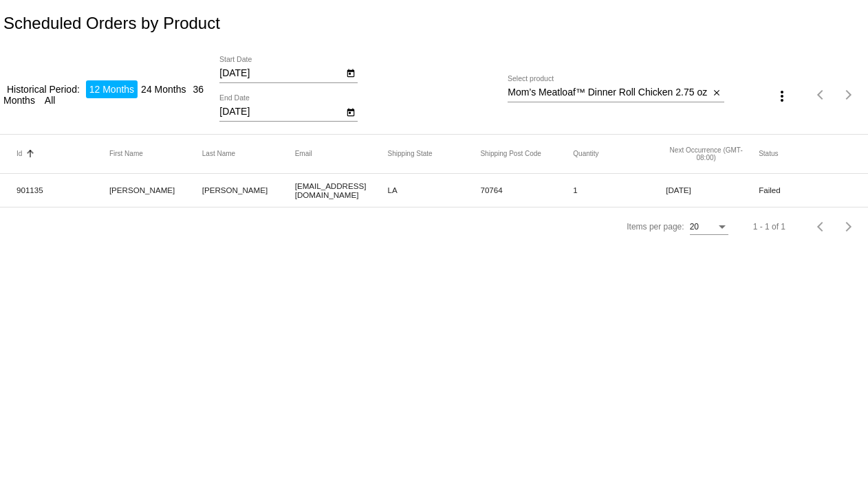  I want to click on mat-cell: 70764, so click(527, 190).